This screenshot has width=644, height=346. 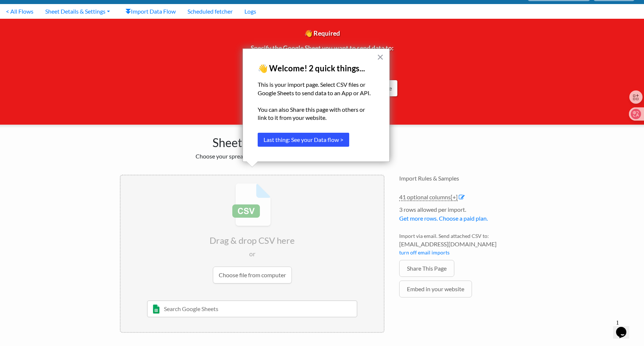 I want to click on h4: Import Rules & Samples, so click(x=462, y=178).